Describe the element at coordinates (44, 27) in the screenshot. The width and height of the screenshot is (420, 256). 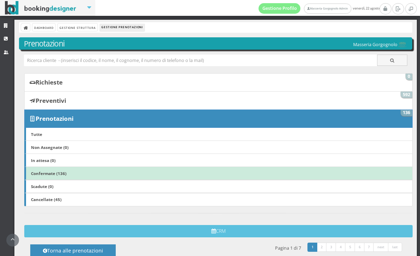
I see `a: Dashboard` at that location.